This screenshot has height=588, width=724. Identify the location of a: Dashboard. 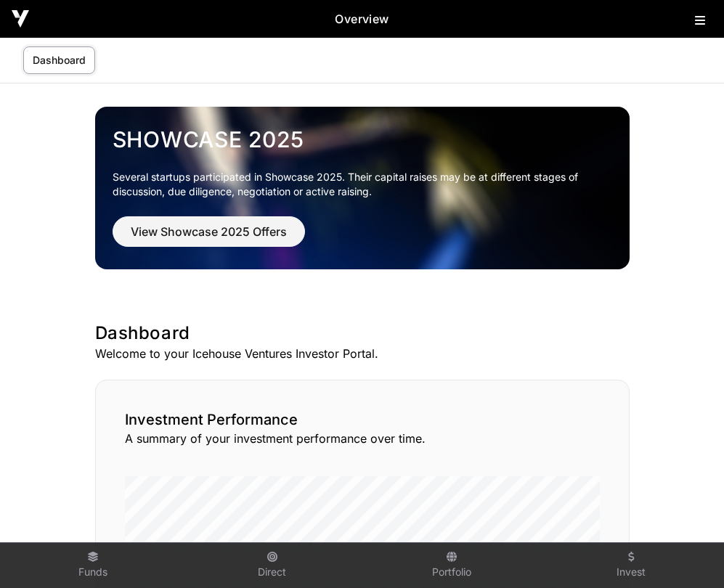
(59, 60).